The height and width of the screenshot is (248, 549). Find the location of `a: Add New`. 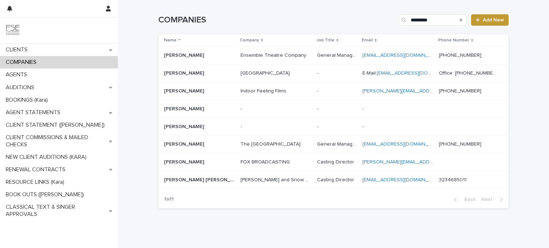

a: Add New is located at coordinates (489, 20).